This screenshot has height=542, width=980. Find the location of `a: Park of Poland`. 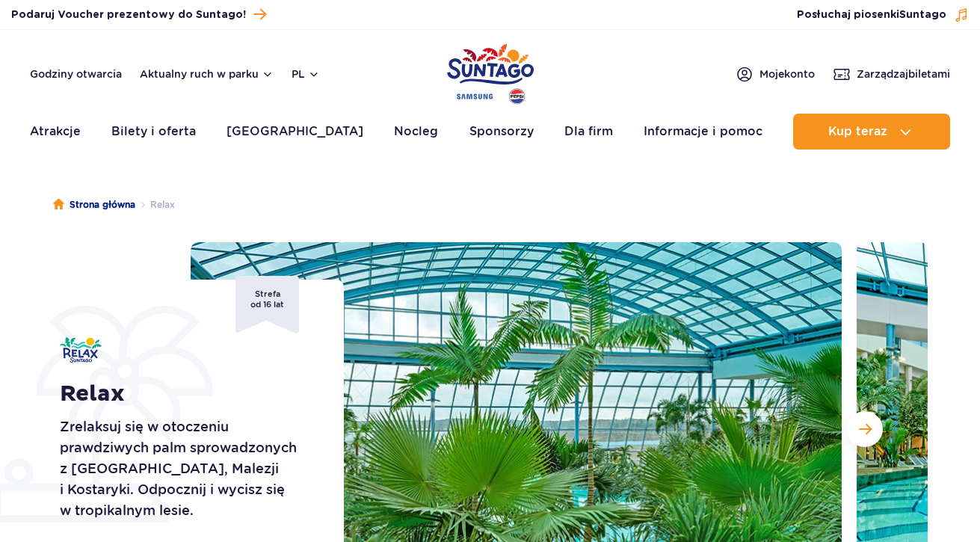

a: Park of Poland is located at coordinates (490, 72).